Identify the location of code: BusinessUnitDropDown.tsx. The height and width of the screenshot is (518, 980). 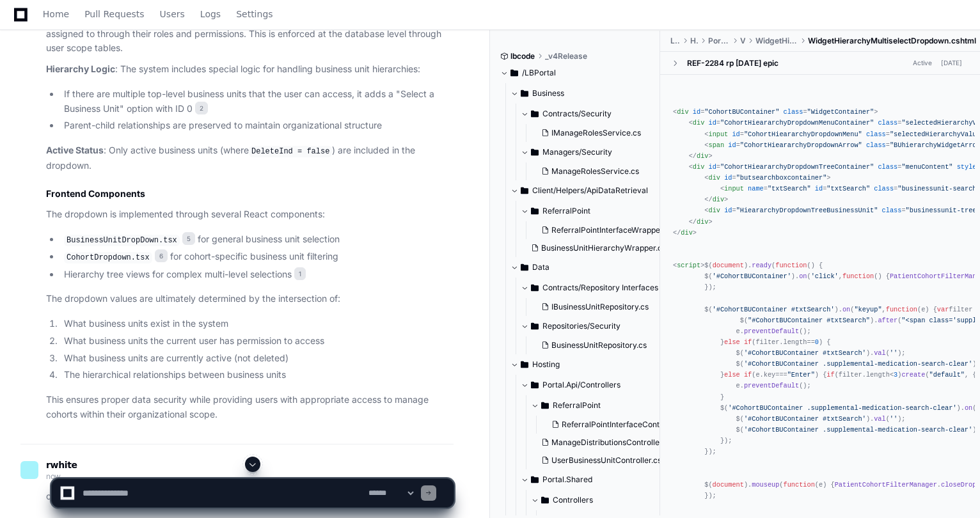
(122, 240).